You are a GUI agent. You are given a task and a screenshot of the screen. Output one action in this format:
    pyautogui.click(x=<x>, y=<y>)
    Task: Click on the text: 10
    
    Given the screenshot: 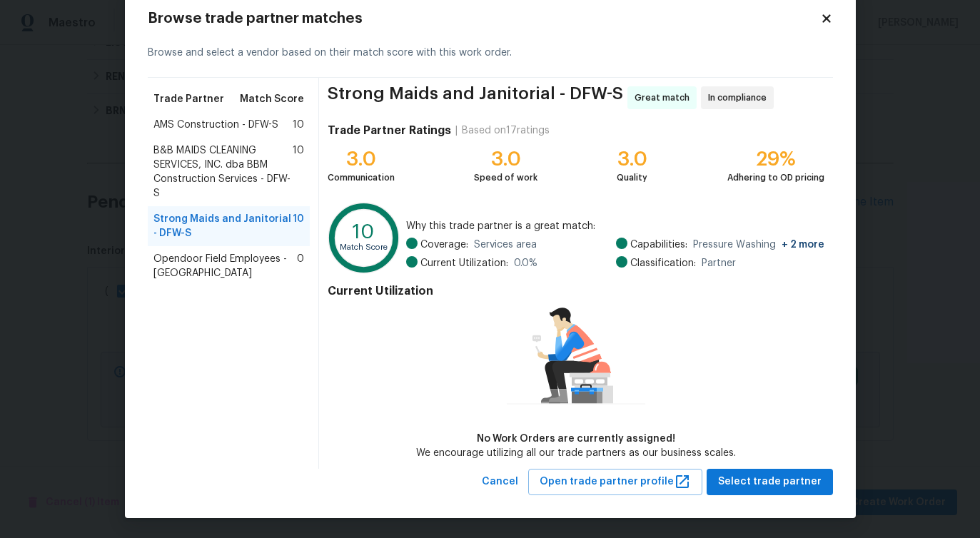 What is the action you would take?
    pyautogui.click(x=364, y=232)
    